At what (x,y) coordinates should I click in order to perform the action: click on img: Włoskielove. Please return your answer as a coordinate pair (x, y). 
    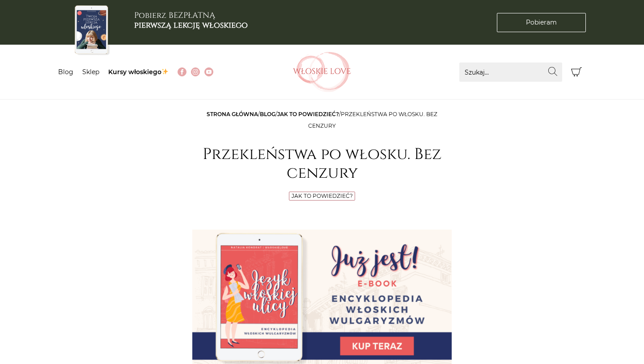
    Looking at the image, I should click on (322, 72).